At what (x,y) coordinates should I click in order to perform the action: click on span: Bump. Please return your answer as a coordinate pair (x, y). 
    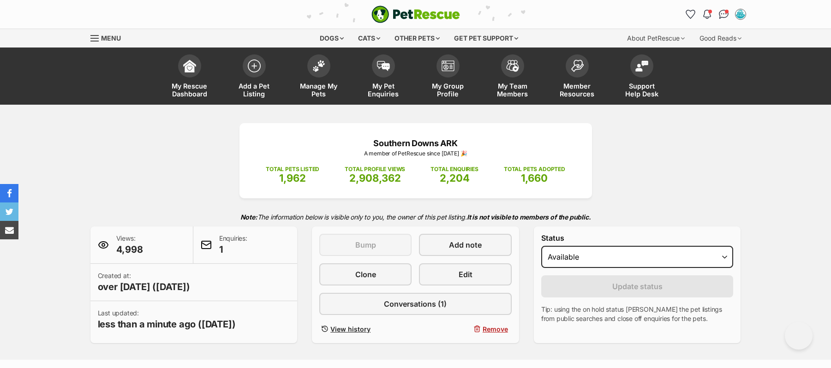
    Looking at the image, I should click on (365, 245).